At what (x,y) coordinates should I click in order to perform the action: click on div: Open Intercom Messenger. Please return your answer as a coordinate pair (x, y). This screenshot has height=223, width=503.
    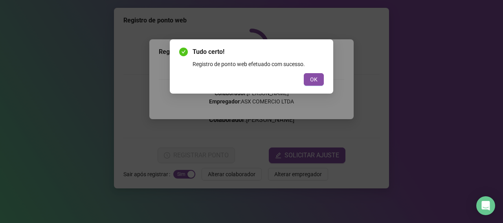
    Looking at the image, I should click on (486, 206).